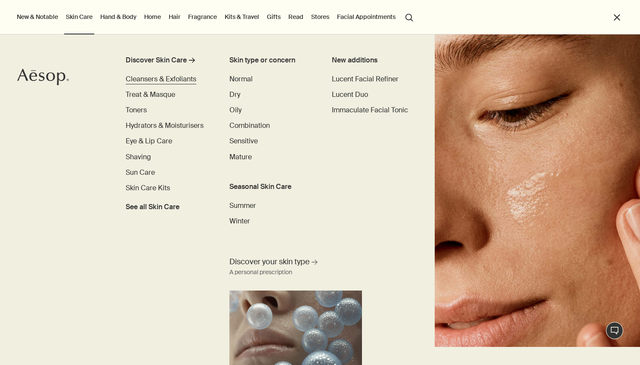 The width and height of the screenshot is (640, 365). Describe the element at coordinates (244, 141) in the screenshot. I see `span: Sensitive` at that location.